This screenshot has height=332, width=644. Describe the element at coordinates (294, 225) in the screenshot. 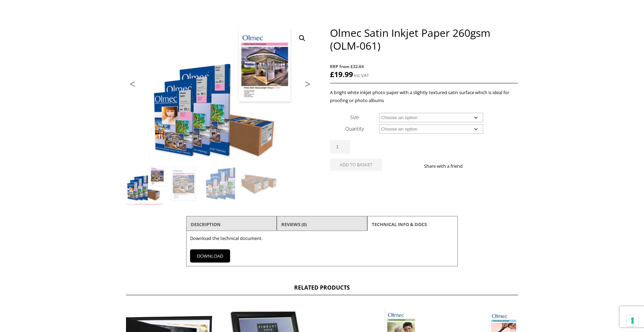

I see `a: Reviews (0)` at that location.